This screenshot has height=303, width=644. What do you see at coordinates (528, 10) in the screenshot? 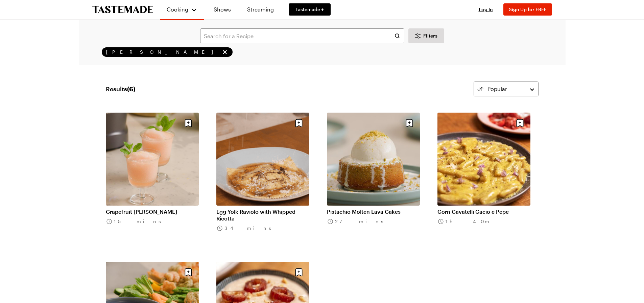
I see `button: Sign Up for FREE` at bounding box center [528, 10].